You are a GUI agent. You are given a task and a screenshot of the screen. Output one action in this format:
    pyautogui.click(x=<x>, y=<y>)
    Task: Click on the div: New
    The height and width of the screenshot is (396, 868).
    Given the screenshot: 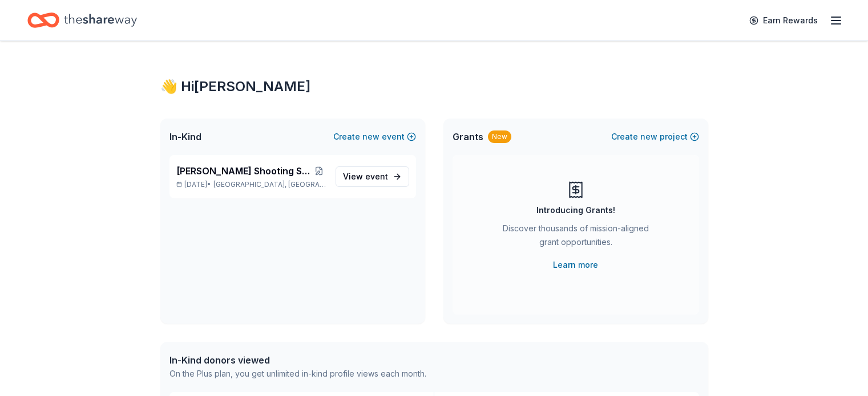 What is the action you would take?
    pyautogui.click(x=499, y=137)
    